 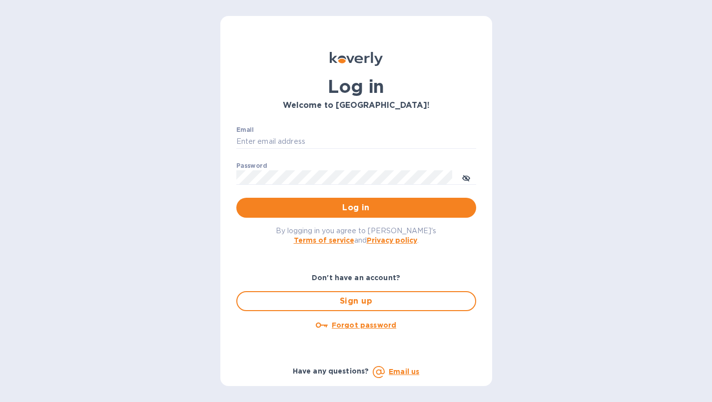 What do you see at coordinates (324, 240) in the screenshot?
I see `a: Terms of service` at bounding box center [324, 240].